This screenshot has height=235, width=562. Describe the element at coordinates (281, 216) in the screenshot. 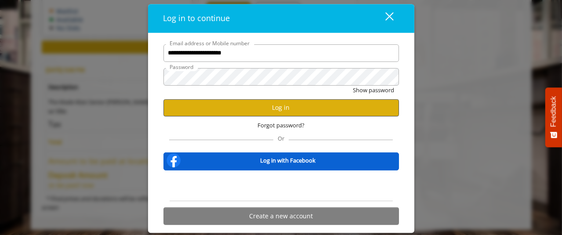

I see `button: Create a new account` at that location.